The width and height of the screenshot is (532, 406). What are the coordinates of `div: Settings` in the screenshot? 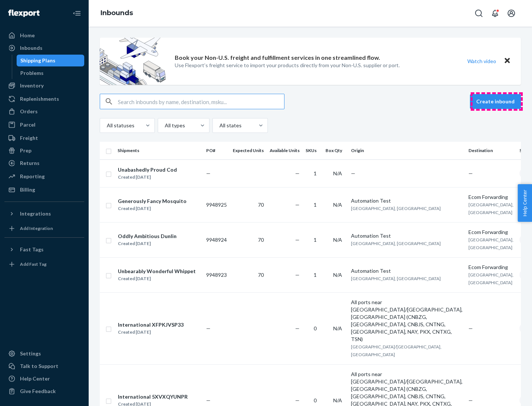 It's located at (30, 354).